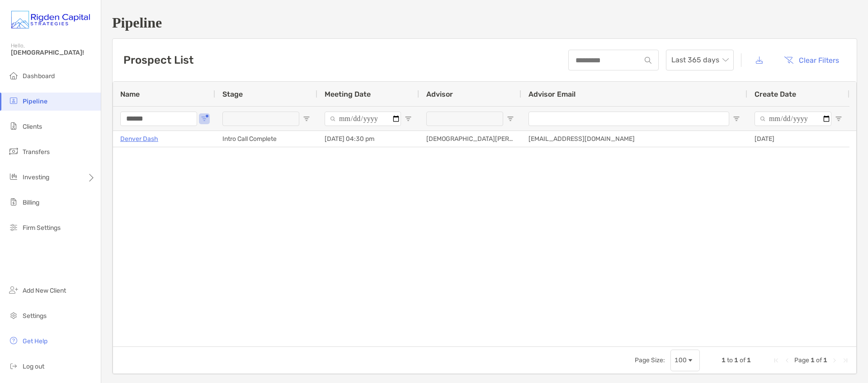 The height and width of the screenshot is (383, 868). Describe the element at coordinates (485, 22) in the screenshot. I see `h1: Pipeline` at that location.